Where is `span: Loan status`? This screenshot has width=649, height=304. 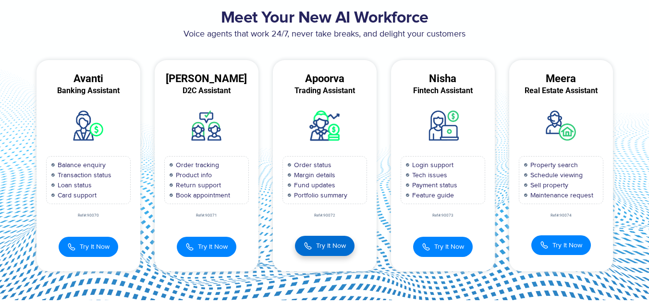 span: Loan status is located at coordinates (74, 185).